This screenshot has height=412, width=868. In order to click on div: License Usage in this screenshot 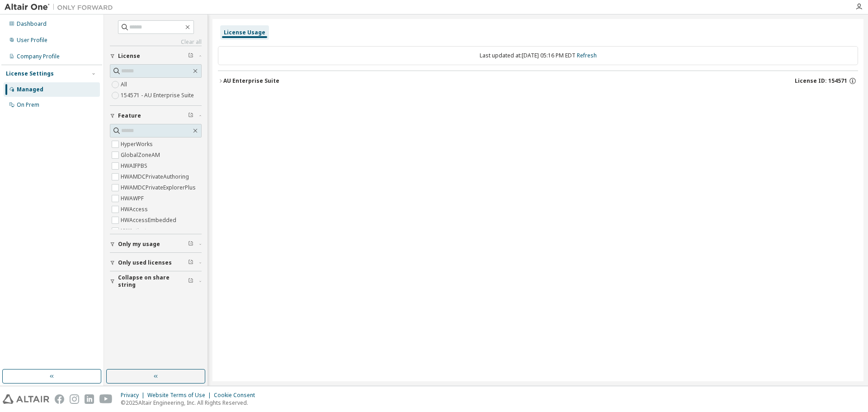, I will do `click(245, 32)`.